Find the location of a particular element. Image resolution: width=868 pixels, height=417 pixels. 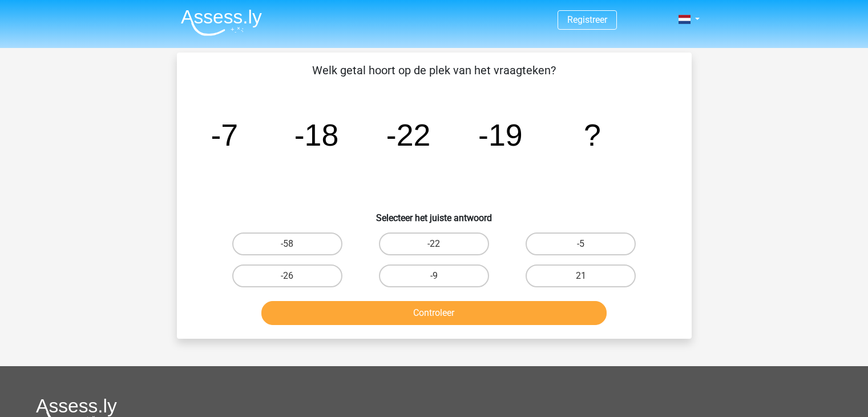

img: Assessly is located at coordinates (221, 22).